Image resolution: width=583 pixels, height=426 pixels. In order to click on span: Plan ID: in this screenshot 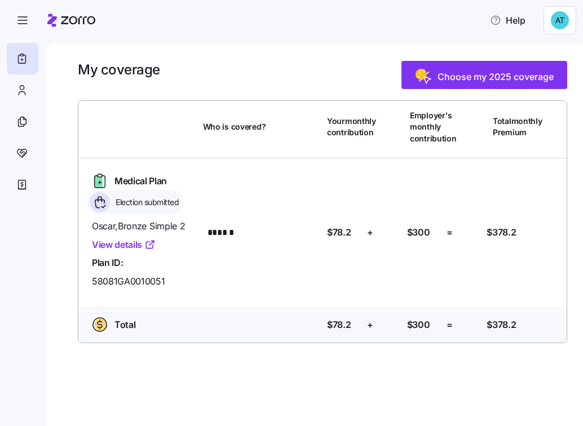, I will do `click(107, 263)`.